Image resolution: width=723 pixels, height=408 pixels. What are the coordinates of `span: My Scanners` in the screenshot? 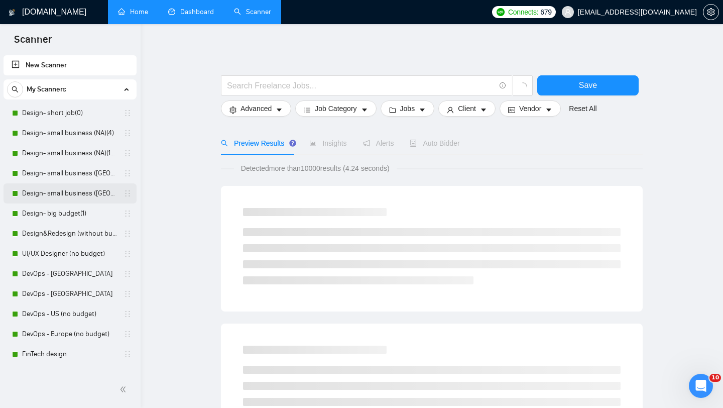 It's located at (46, 89).